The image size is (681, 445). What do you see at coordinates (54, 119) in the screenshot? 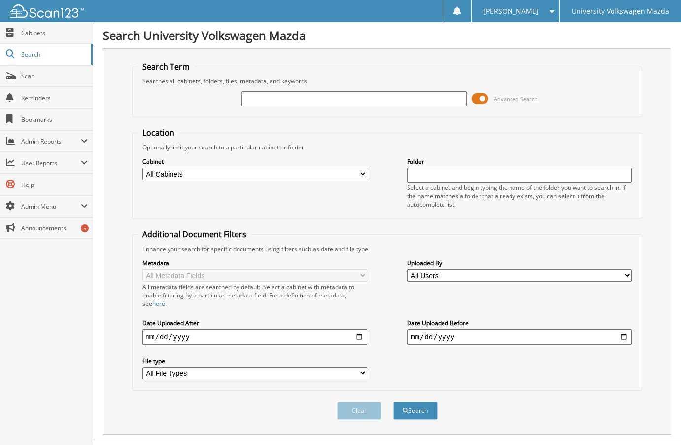
I see `span: Bookmarks` at bounding box center [54, 119].